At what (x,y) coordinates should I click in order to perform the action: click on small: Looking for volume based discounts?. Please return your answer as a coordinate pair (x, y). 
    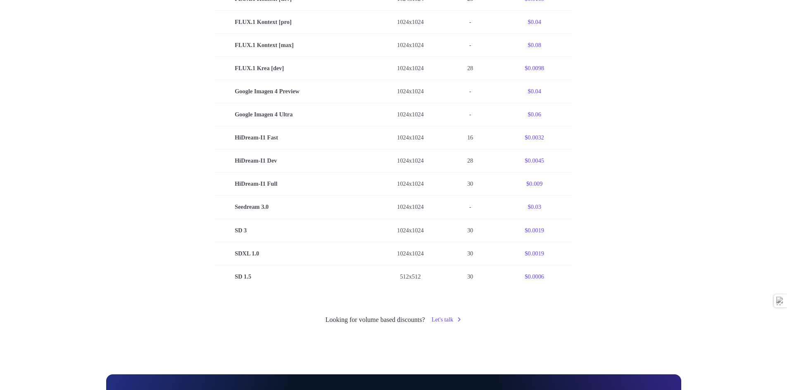
    Looking at the image, I should click on (375, 320).